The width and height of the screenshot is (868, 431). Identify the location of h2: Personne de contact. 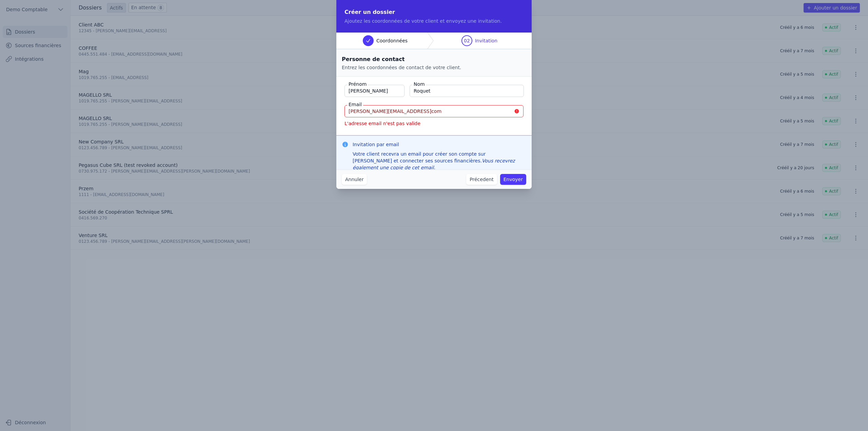
(434, 59).